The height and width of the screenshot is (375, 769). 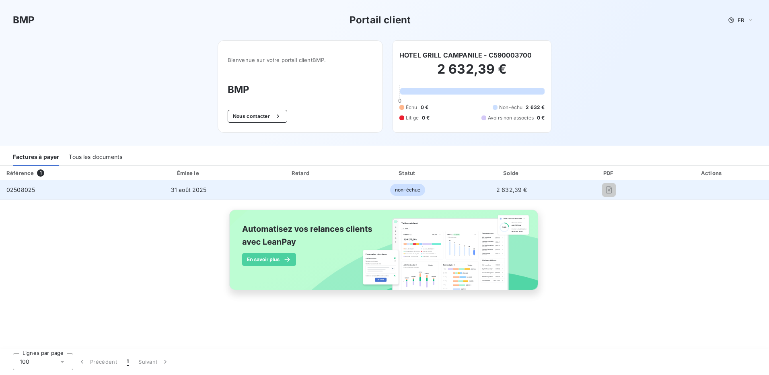 What do you see at coordinates (301, 173) in the screenshot?
I see `div: Retard` at bounding box center [301, 173].